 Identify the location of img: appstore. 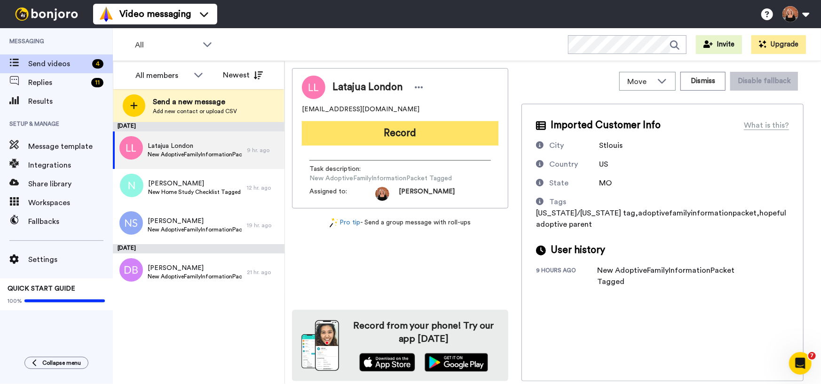
(387, 363).